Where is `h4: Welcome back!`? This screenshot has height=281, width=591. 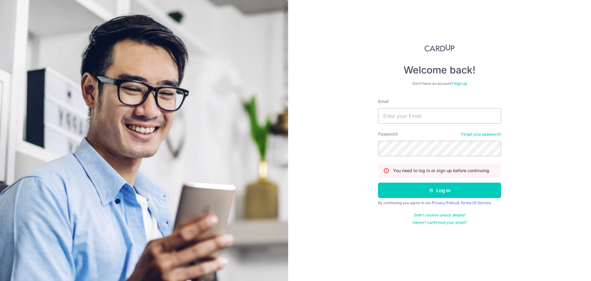 h4: Welcome back! is located at coordinates (440, 70).